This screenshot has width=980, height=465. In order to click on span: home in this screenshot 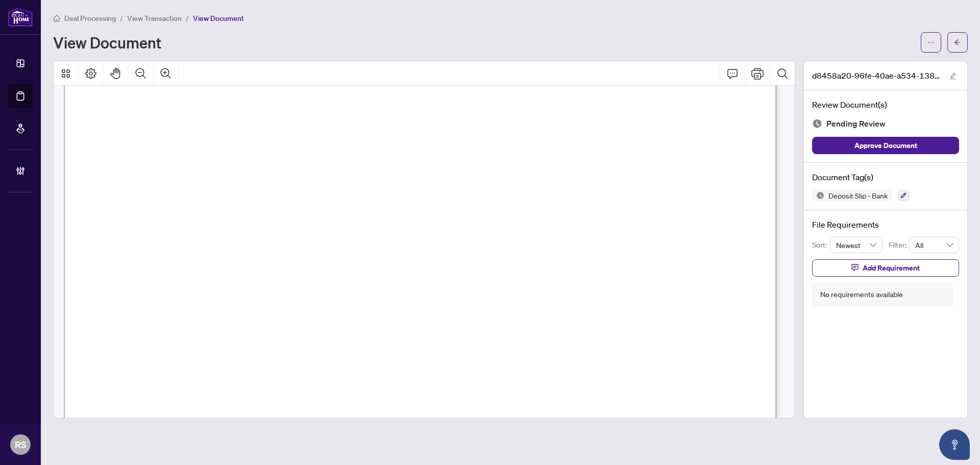, I will do `click(56, 19)`.